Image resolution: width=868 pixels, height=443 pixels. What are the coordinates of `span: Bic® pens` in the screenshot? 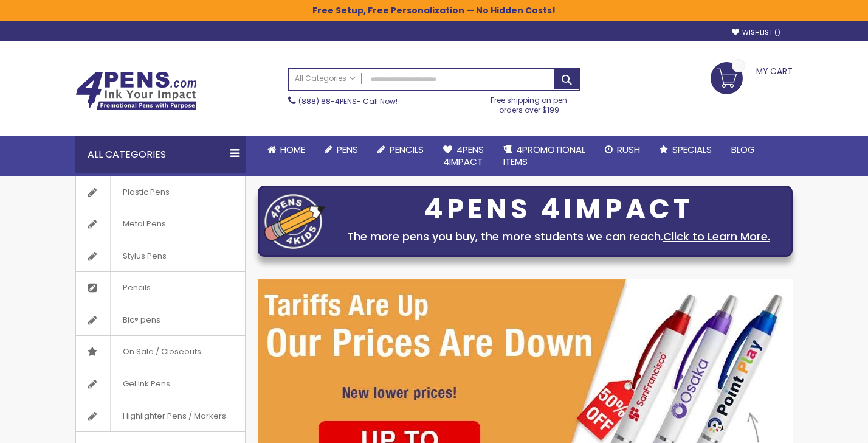 It's located at (141, 319).